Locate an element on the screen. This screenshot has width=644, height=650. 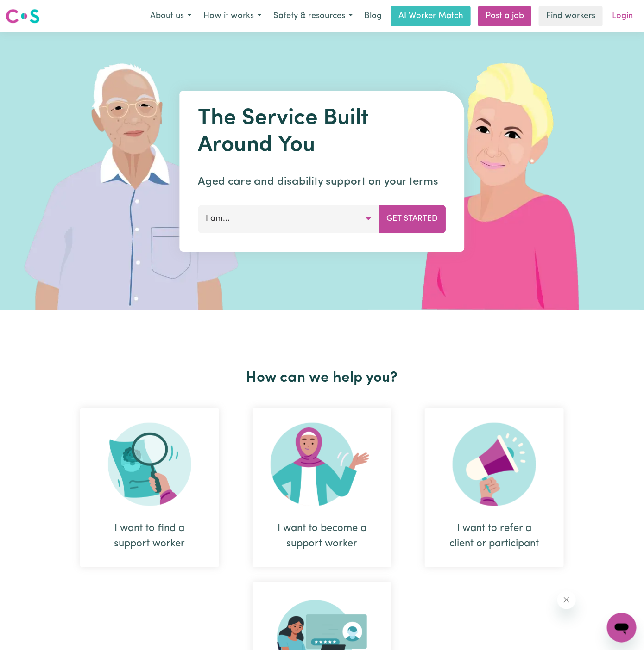
a: AI Worker Match is located at coordinates (431, 16).